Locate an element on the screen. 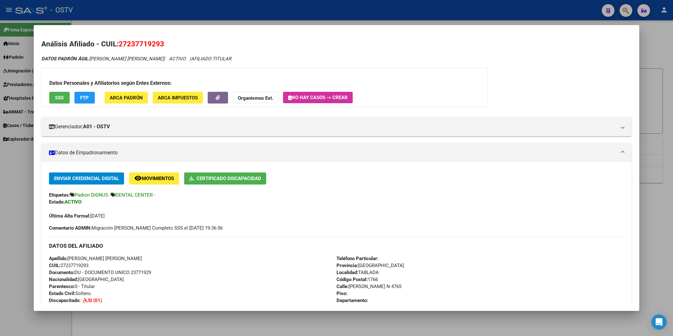 This screenshot has height=336, width=673. i: | ACTIVO | is located at coordinates (136, 59).